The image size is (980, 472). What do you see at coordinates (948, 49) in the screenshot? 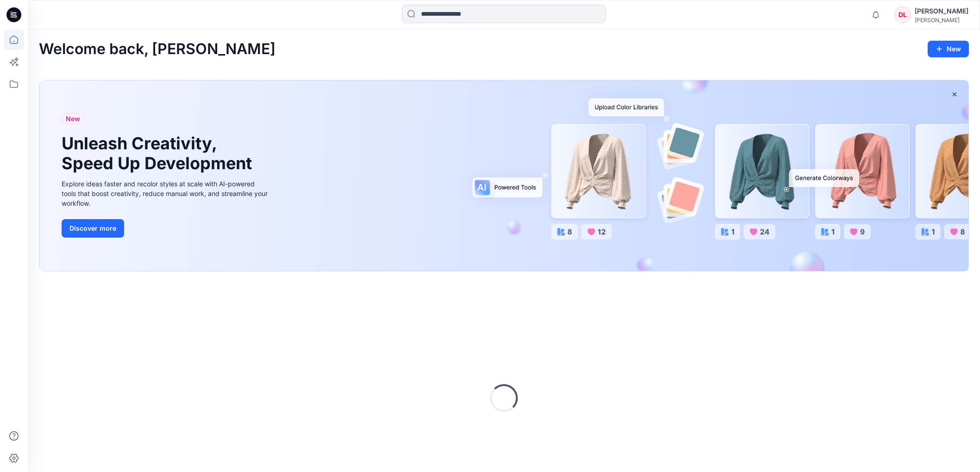
I see `button: New` at bounding box center [948, 49].